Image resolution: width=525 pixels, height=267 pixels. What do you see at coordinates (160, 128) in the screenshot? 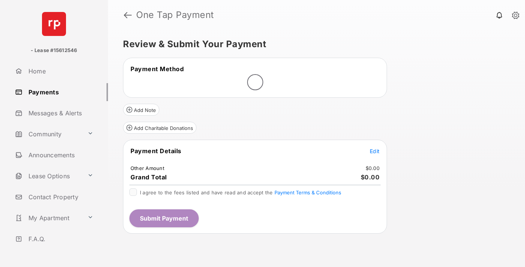
I see `button: Add Charitable Donations` at bounding box center [160, 128].